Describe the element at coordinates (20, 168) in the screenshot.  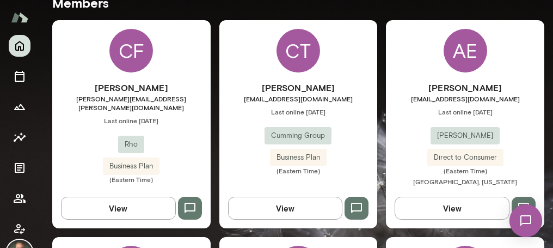
I see `button: Documents` at that location.